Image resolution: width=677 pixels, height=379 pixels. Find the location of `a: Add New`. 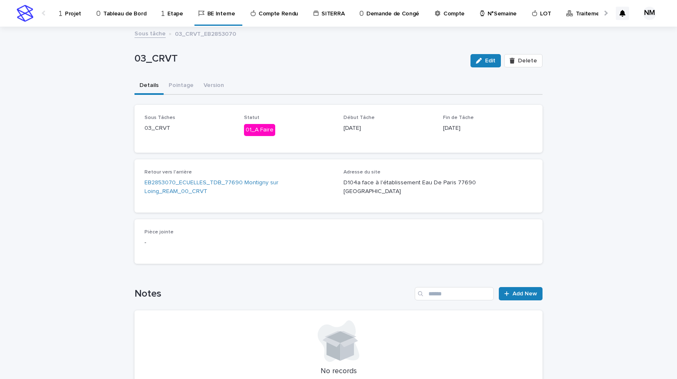

a: Add New is located at coordinates (520, 294).